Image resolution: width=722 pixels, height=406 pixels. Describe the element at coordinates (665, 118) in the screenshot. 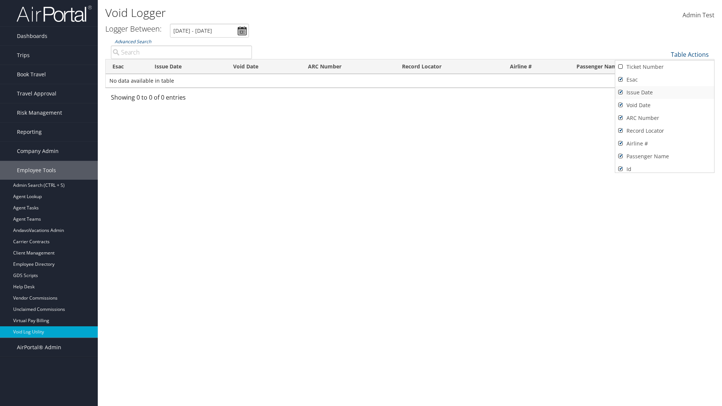

I see `a: ARC Number` at that location.